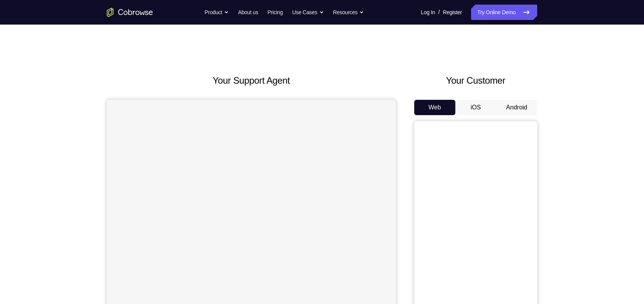 The width and height of the screenshot is (644, 304). I want to click on h2: Your Support Agent, so click(251, 80).